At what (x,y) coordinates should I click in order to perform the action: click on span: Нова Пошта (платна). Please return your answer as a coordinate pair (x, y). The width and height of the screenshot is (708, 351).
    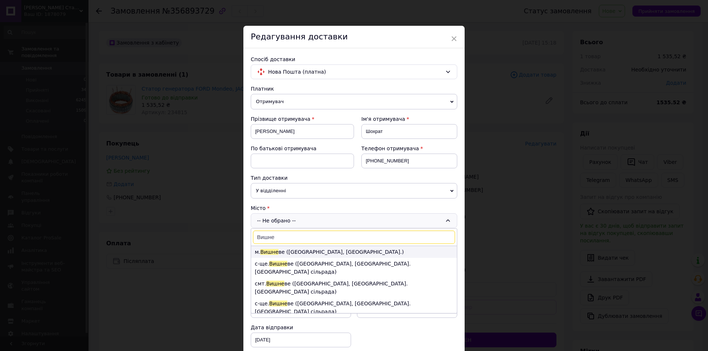
    Looking at the image, I should click on (355, 72).